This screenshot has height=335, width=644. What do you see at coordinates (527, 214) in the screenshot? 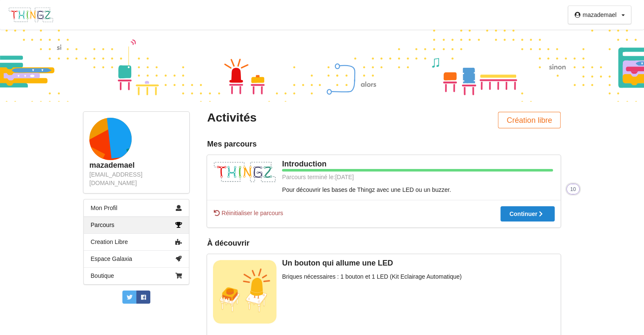
I see `div: Continuer` at bounding box center [527, 214].